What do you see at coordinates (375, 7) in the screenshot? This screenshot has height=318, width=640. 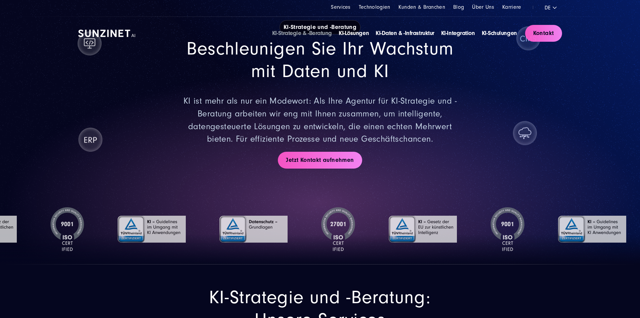 I see `a: Technologien` at bounding box center [375, 7].